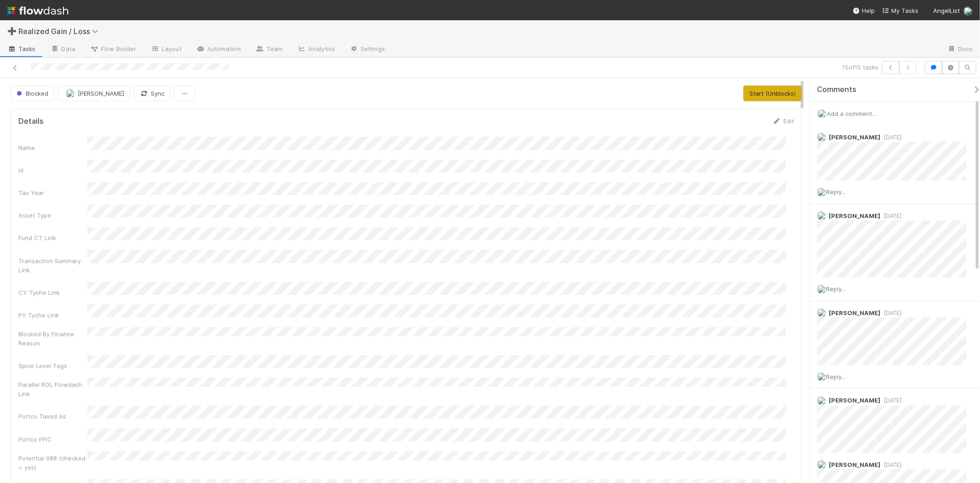  What do you see at coordinates (947, 10) in the screenshot?
I see `span: AngelList` at bounding box center [947, 10].